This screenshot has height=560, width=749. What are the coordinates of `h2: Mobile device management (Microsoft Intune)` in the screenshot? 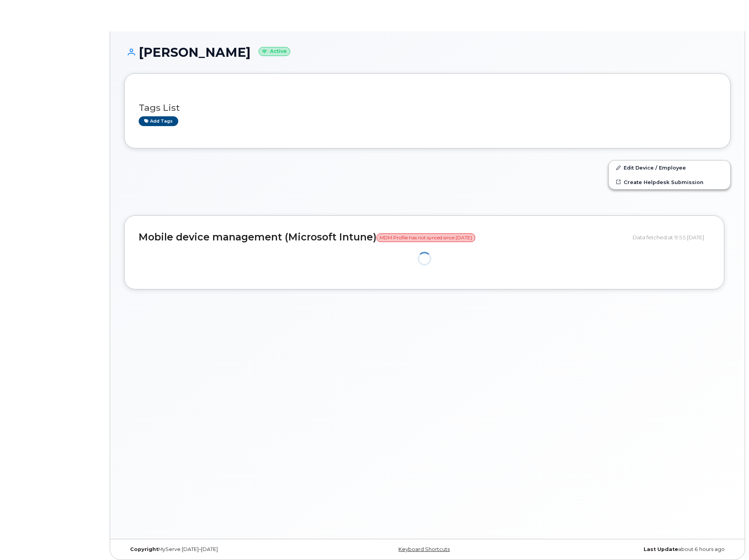 It's located at (383, 238).